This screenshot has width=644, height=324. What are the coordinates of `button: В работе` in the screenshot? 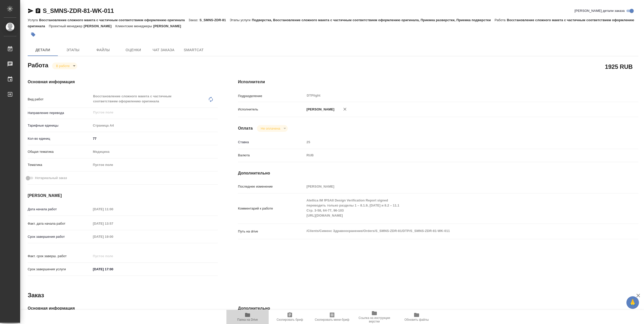 It's located at (63, 66).